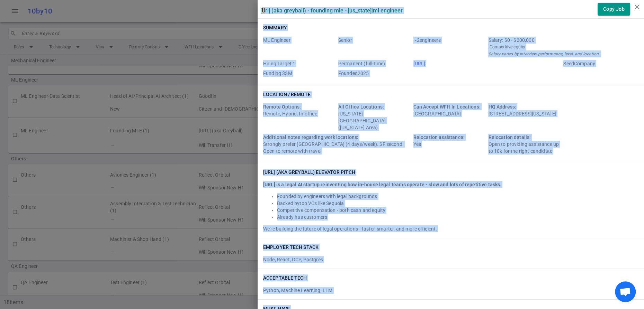 Image resolution: width=644 pixels, height=309 pixels. I want to click on h6: EMPLOYER TECH STACK, so click(291, 247).